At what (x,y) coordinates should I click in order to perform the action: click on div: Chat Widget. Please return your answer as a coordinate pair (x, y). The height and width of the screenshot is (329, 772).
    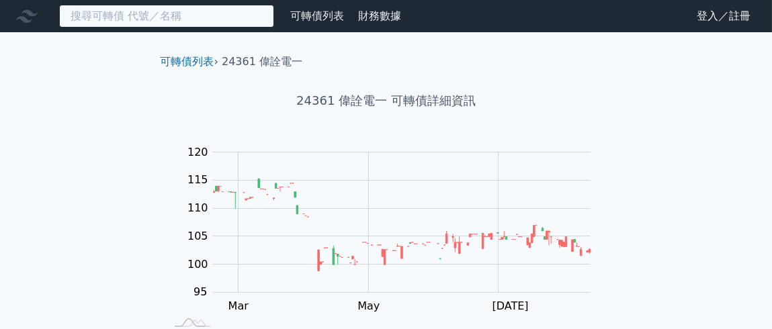
    Looking at the image, I should click on (739, 297).